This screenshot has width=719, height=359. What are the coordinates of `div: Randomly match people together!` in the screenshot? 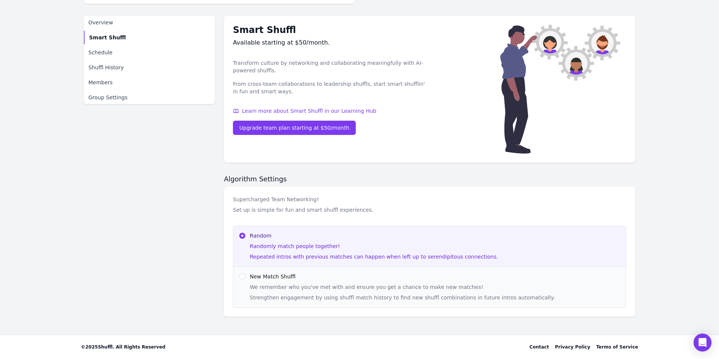 It's located at (435, 246).